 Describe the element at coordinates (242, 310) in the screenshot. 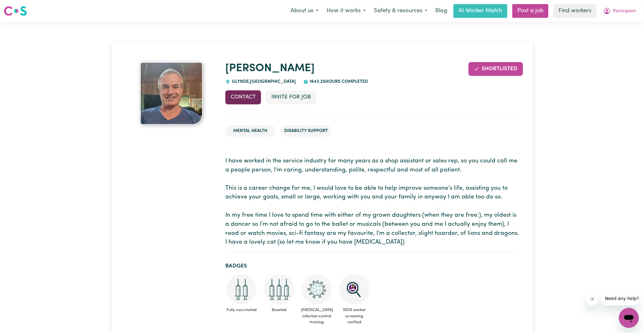

I see `span: Fully vaccinated` at that location.